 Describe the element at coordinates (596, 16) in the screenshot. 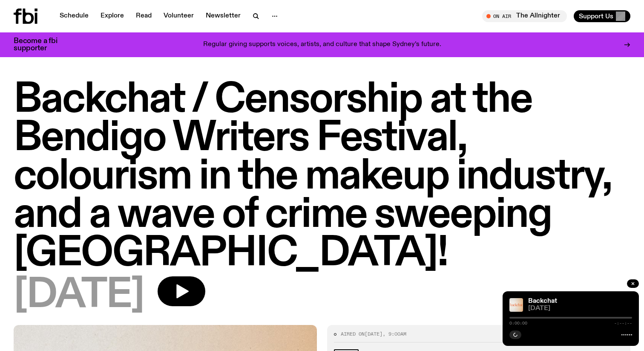

I see `span: Support Us` at that location.